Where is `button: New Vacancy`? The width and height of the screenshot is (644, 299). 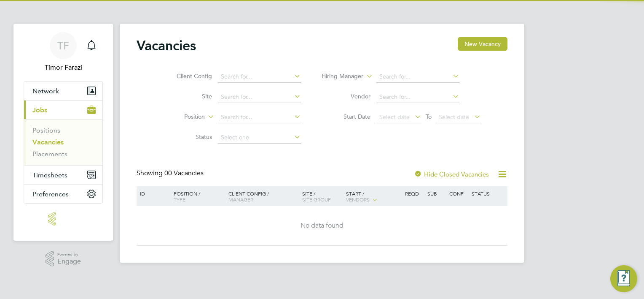 button: New Vacancy is located at coordinates (483, 44).